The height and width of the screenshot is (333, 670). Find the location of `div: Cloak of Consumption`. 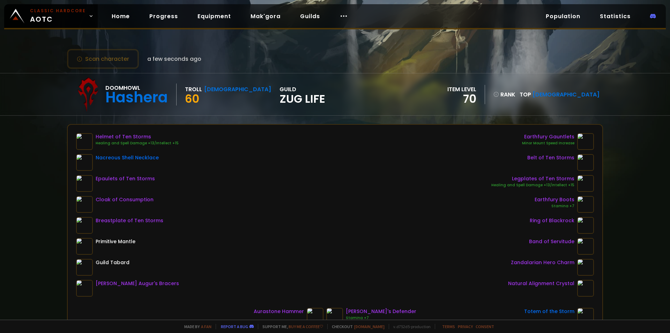

div: Cloak of Consumption is located at coordinates (125, 199).